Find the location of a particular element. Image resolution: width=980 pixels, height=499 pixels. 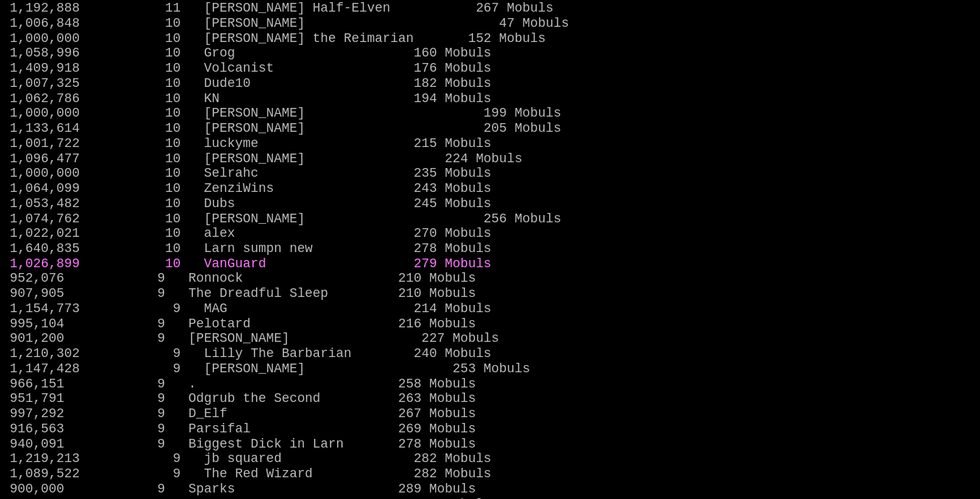

a: 1,210,302 9 Lilly The Barbarian 240 Mobuls is located at coordinates (251, 353).